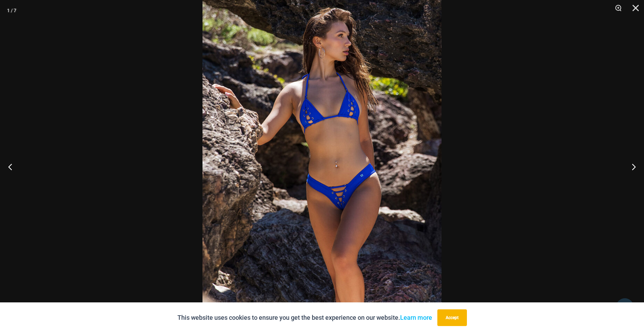 This screenshot has width=644, height=333. Describe the element at coordinates (452, 318) in the screenshot. I see `button: Accept` at that location.